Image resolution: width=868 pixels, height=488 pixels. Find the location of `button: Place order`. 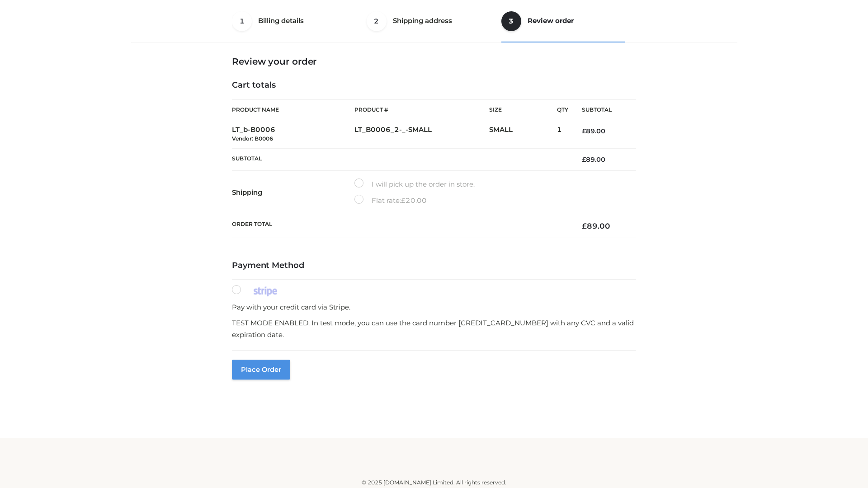

button: Place order is located at coordinates (261, 370).